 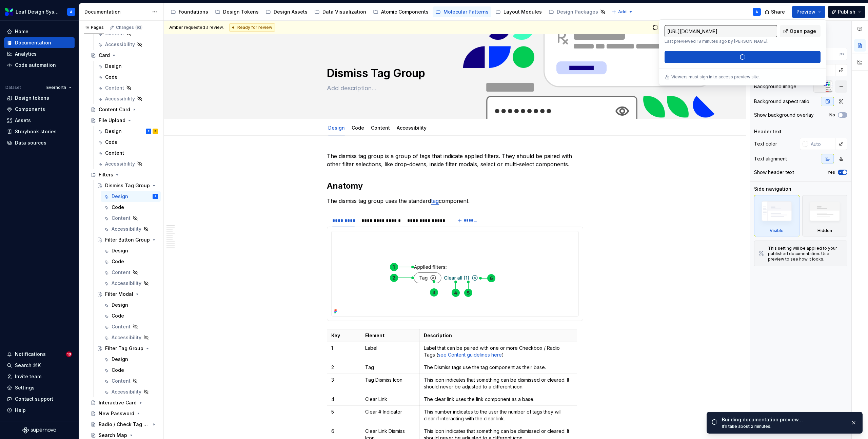 What do you see at coordinates (388, 12) in the screenshot?
I see `div: Page tree` at bounding box center [388, 12].